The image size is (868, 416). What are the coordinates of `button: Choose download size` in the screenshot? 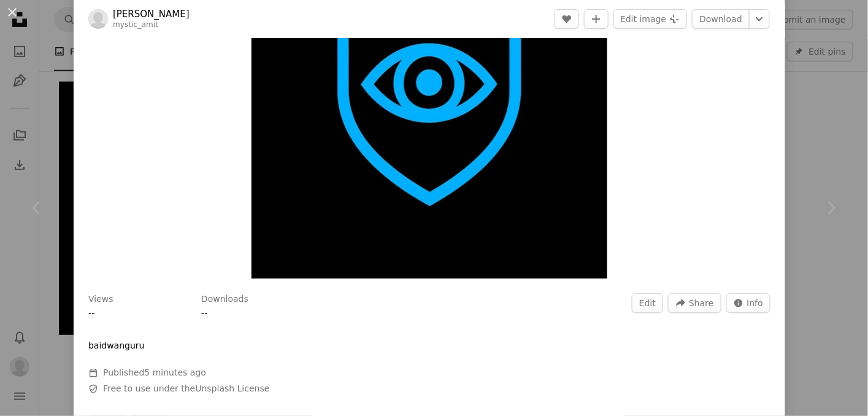 It's located at (760, 19).